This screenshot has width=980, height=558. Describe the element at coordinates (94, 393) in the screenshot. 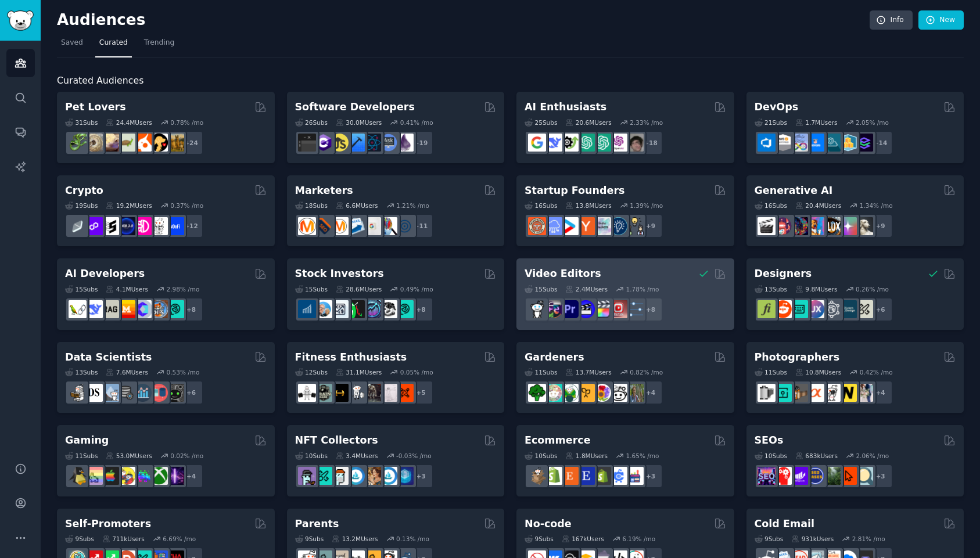

I see `img: datascience` at that location.